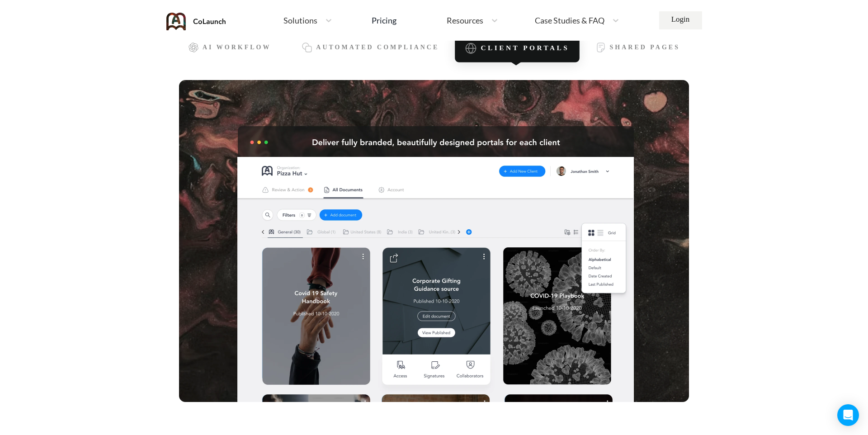  I want to click on a: Pricing, so click(384, 21).